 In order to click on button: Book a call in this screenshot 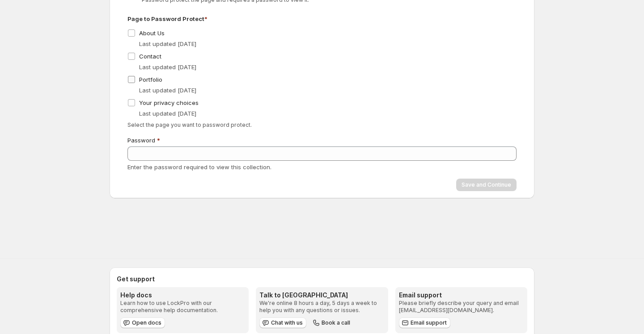, I will do `click(332, 323)`.